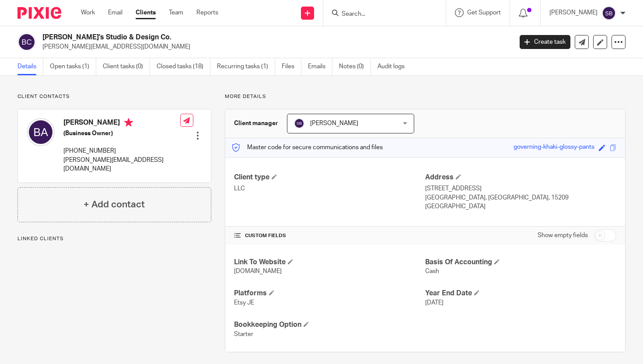 This screenshot has height=364, width=643. What do you see at coordinates (329, 293) in the screenshot?
I see `h4: Platforms` at bounding box center [329, 293].